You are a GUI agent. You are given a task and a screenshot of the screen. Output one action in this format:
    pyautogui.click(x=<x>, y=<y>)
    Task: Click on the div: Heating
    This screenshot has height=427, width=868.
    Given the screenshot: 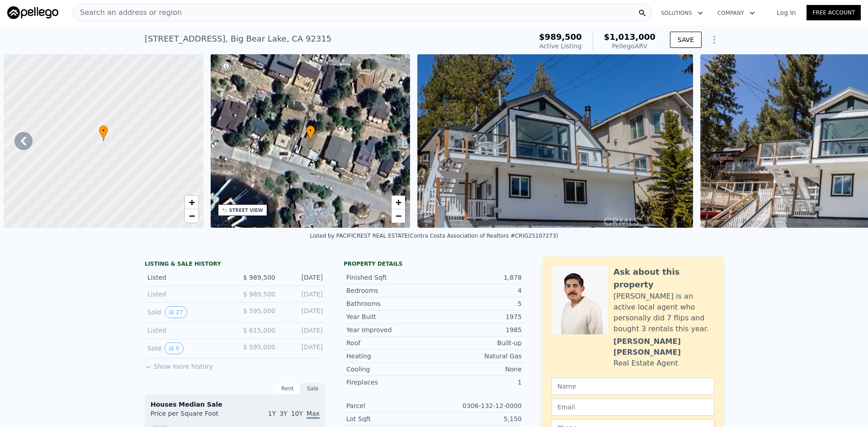 What is the action you would take?
    pyautogui.click(x=390, y=356)
    